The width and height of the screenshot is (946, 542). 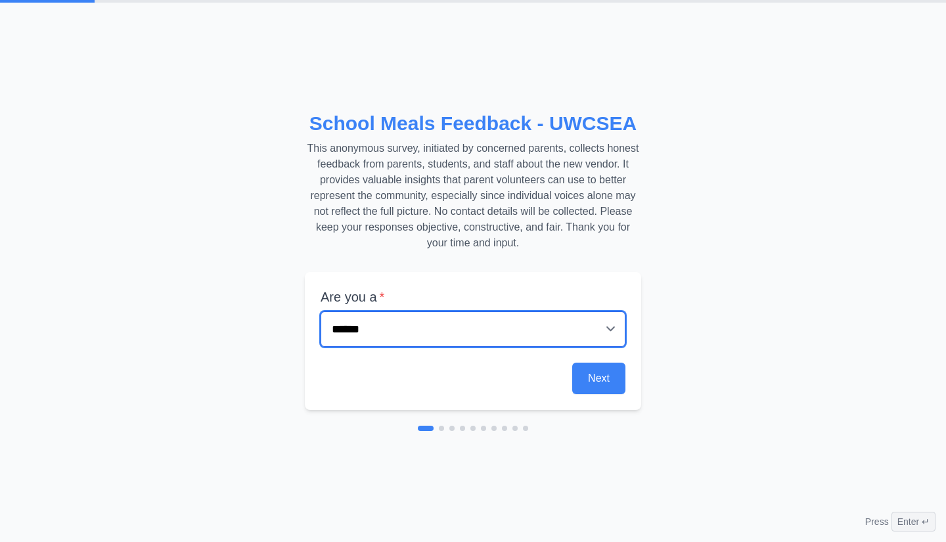 What do you see at coordinates (473, 123) in the screenshot?
I see `h2: School Meals Feedback - UWCSEA` at bounding box center [473, 123].